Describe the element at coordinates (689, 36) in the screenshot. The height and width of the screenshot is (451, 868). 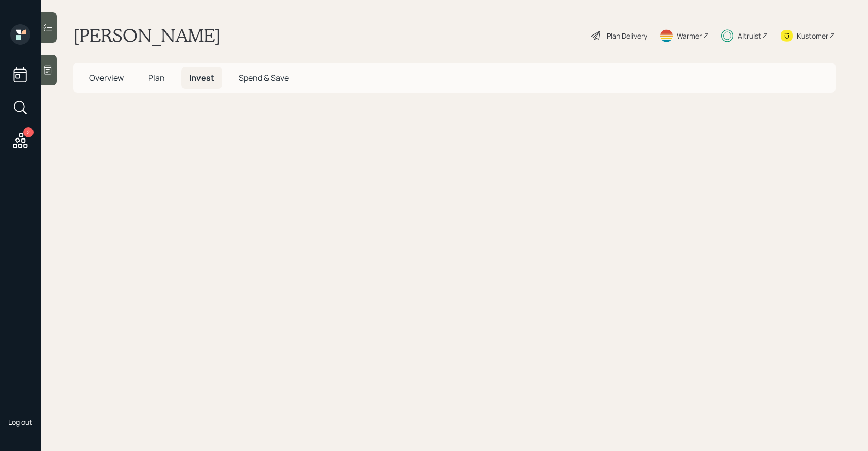
I see `div: Warmer` at that location.